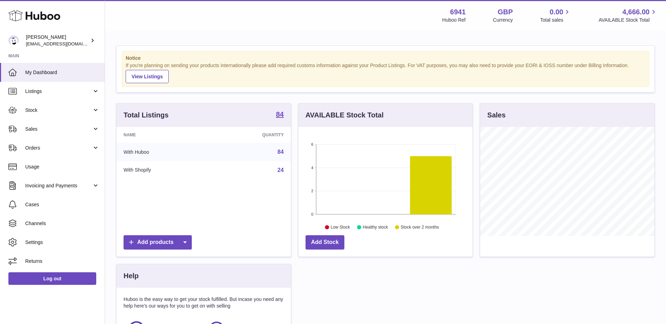  I want to click on text: Low Stock, so click(340, 227).